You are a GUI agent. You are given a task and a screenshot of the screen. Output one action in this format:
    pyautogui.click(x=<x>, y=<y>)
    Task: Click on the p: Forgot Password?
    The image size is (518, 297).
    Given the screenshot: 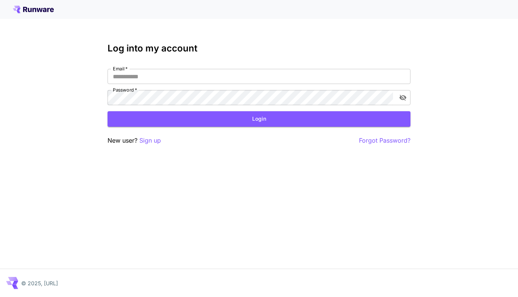 What is the action you would take?
    pyautogui.click(x=385, y=140)
    